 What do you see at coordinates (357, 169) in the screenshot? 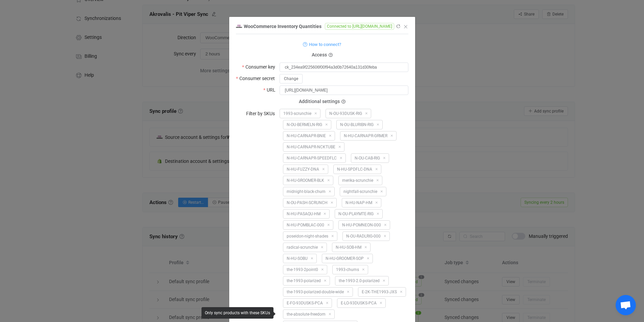
I see `span: N-HU-SPDFLC-DNA` at bounding box center [357, 169].